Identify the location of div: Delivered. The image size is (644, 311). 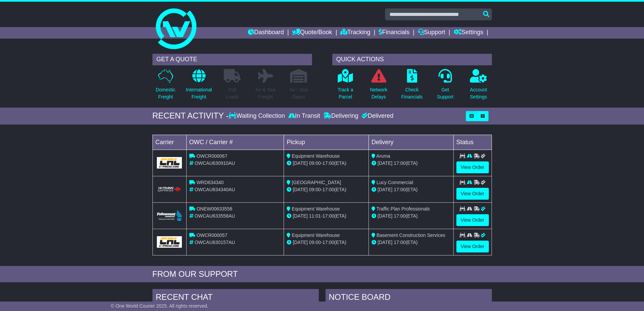
(376, 116).